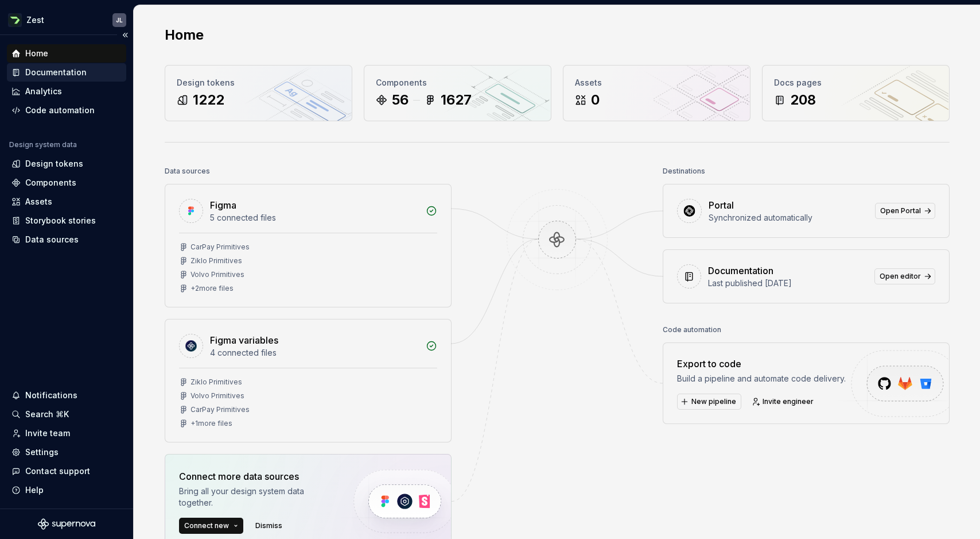 This screenshot has height=539, width=980. Describe the element at coordinates (60, 220) in the screenshot. I see `div: Storybook stories` at that location.